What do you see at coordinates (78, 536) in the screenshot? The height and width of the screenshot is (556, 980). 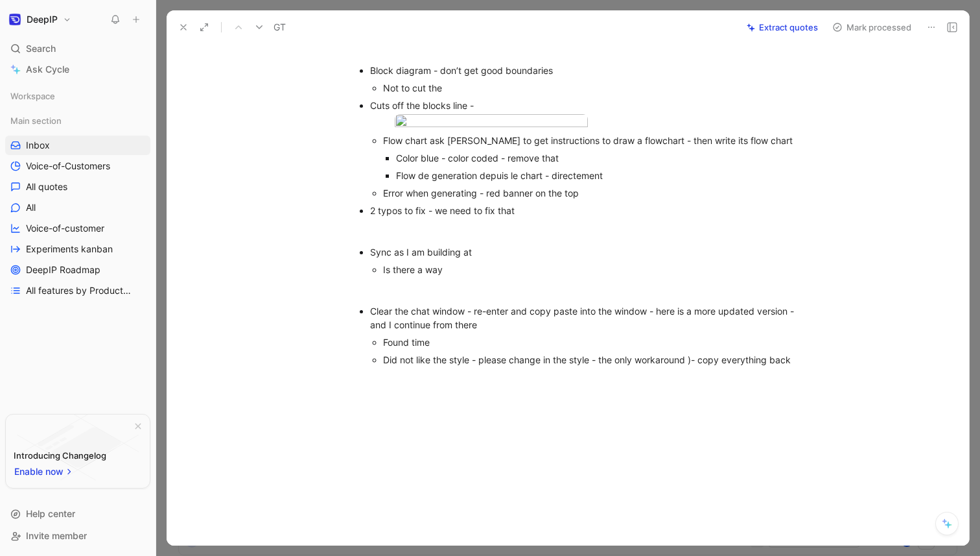 I see `div: Invite member` at bounding box center [78, 536].